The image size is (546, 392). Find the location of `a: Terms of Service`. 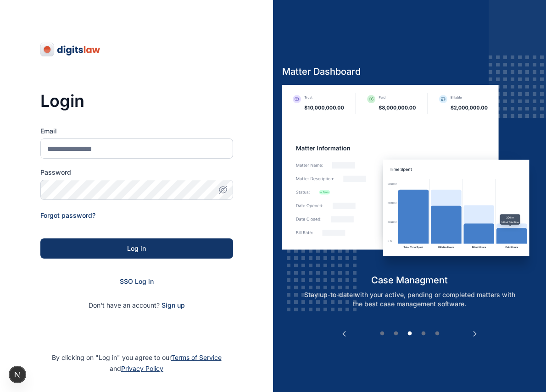

a: Terms of Service is located at coordinates (196, 358).